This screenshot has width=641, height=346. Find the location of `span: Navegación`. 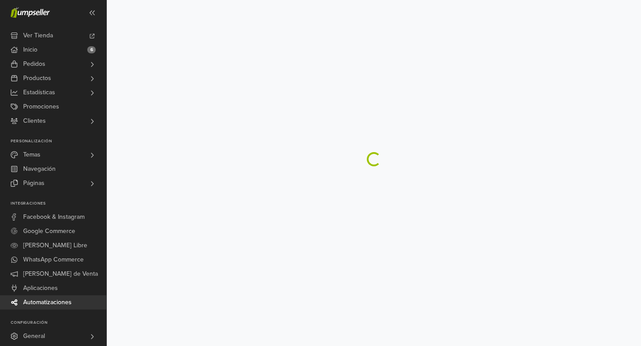

span: Navegación is located at coordinates (39, 169).